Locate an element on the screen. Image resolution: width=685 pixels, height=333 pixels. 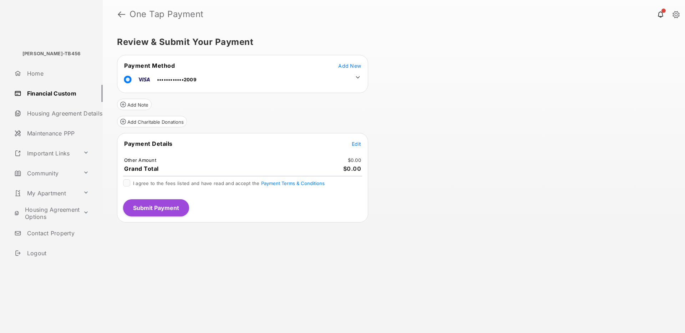
a: Housing Agreement Options is located at coordinates (46, 213).